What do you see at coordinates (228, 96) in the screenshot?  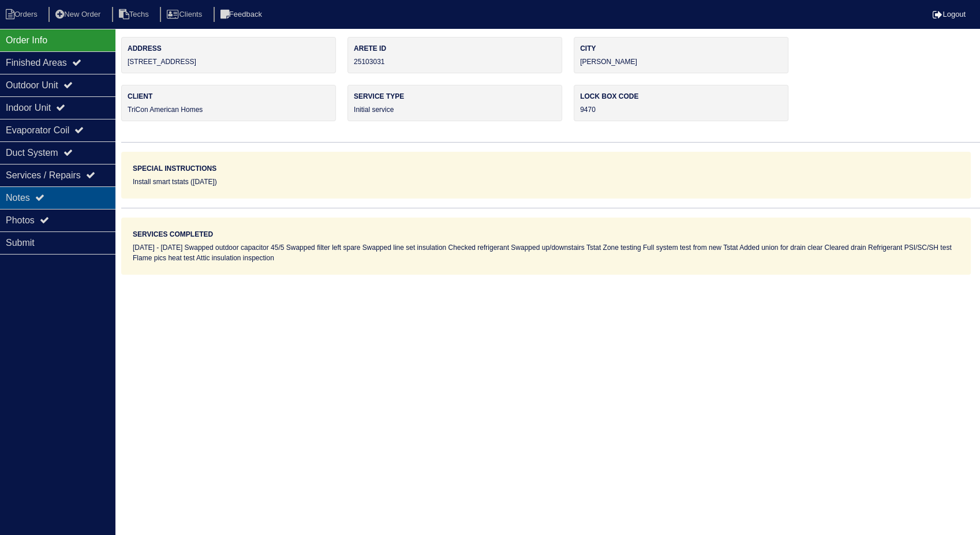 I see `label: Client` at bounding box center [228, 96].